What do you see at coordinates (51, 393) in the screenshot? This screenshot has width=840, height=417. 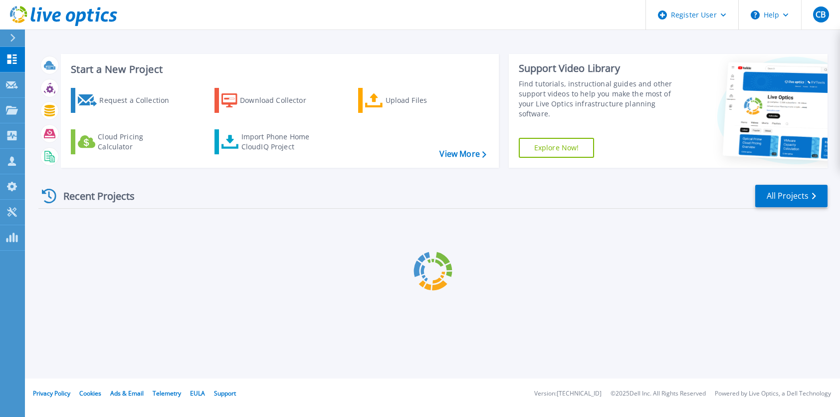 I see `a: Privacy Policy` at bounding box center [51, 393].